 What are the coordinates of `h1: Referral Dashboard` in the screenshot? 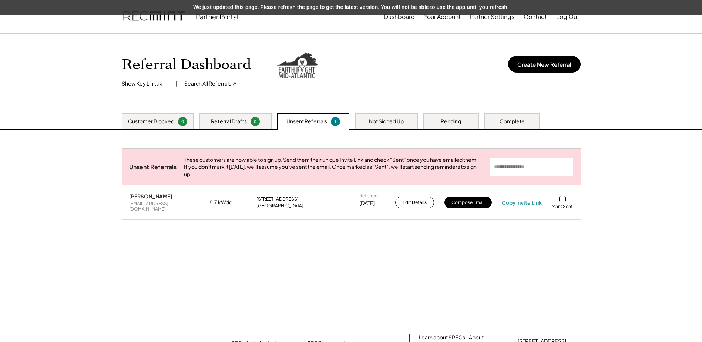 It's located at (186, 65).